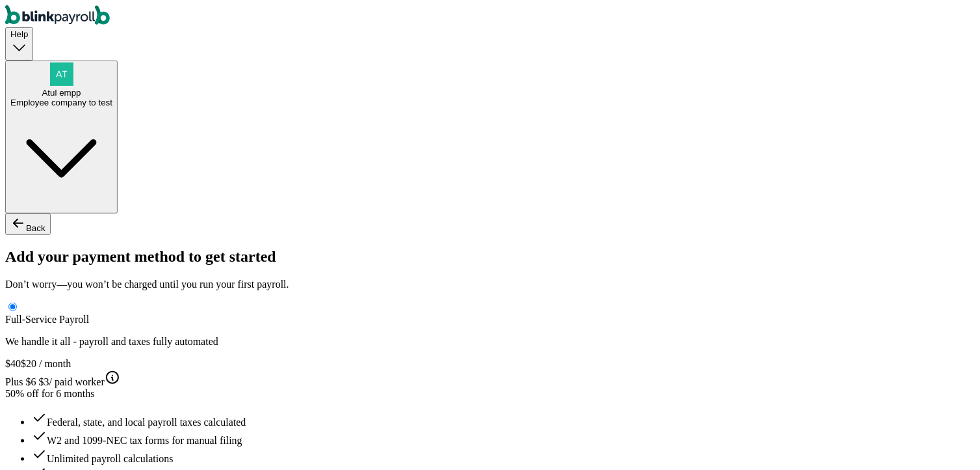  What do you see at coordinates (13, 363) in the screenshot?
I see `span: $ 40` at bounding box center [13, 363].